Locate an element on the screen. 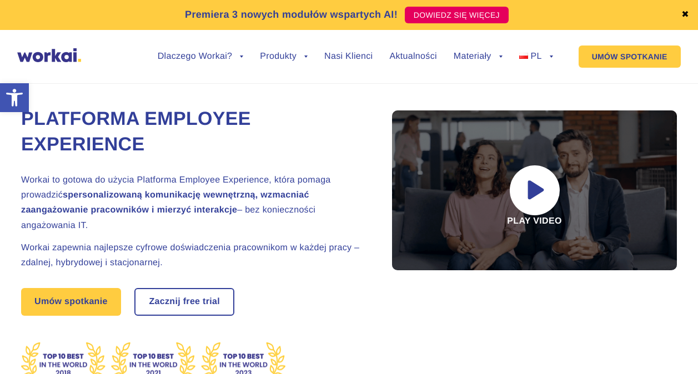 Image resolution: width=698 pixels, height=374 pixels. div: Play video is located at coordinates (534, 191).